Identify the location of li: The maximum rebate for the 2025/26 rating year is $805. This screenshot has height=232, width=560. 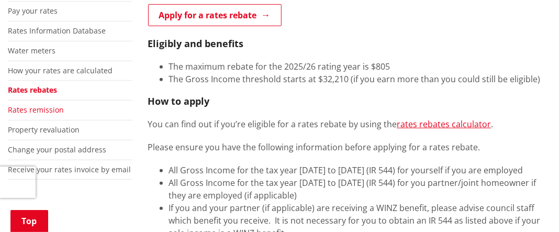
(361, 67).